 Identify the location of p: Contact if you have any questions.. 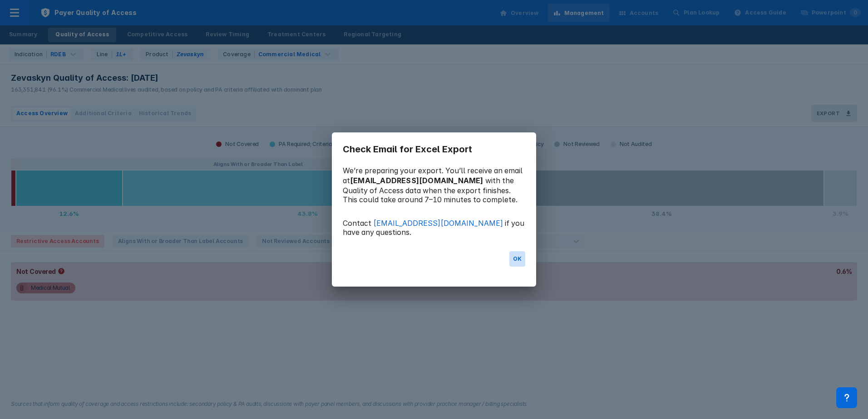
(434, 228).